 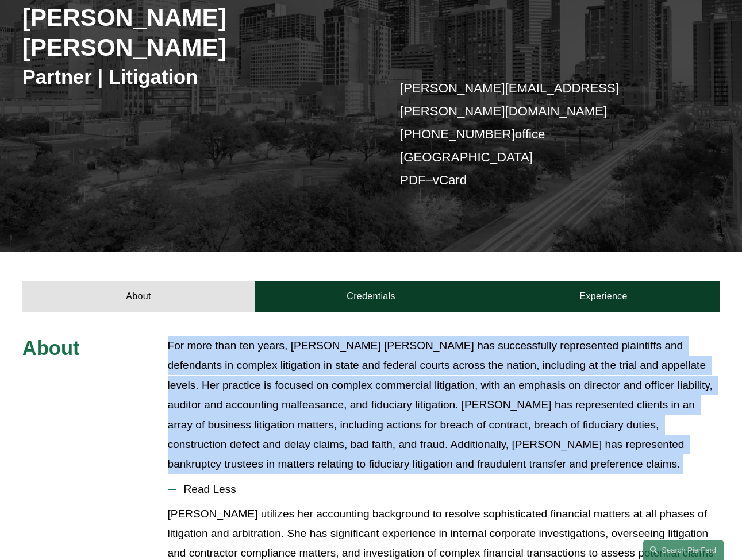 What do you see at coordinates (196, 77) in the screenshot?
I see `h3: Partner | Litigation` at bounding box center [196, 77].